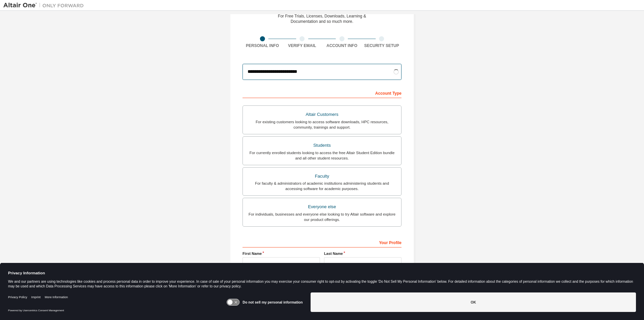 This screenshot has width=644, height=320. I want to click on div: Account Type, so click(322, 93).